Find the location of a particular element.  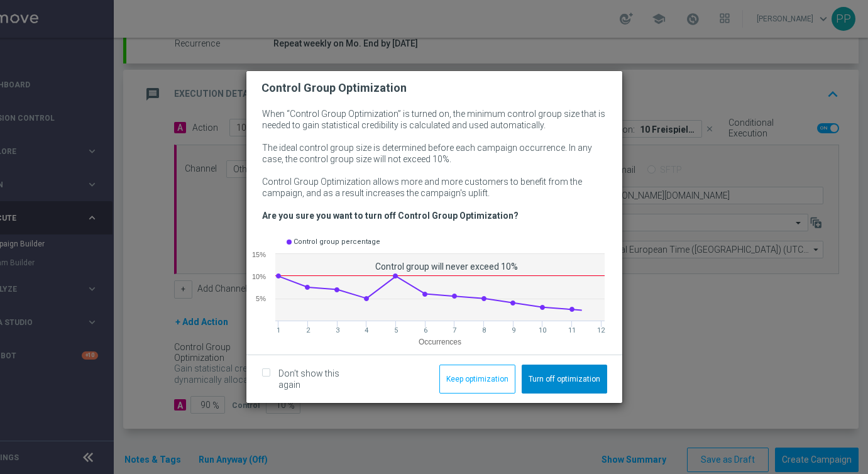

text: 2 is located at coordinates (308, 330).